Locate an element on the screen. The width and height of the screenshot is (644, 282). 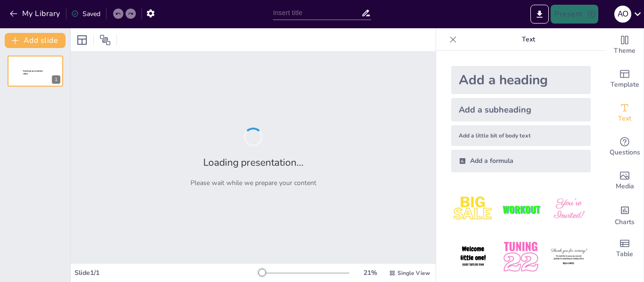
span: Questions is located at coordinates (625, 152).